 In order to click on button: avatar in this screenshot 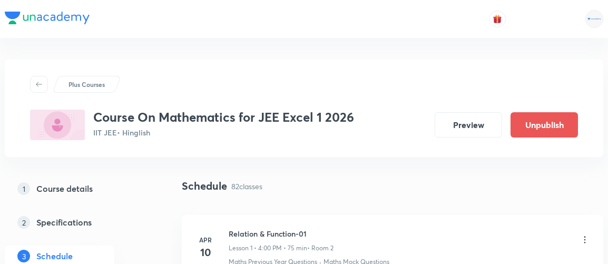, I will do `click(497, 19)`.